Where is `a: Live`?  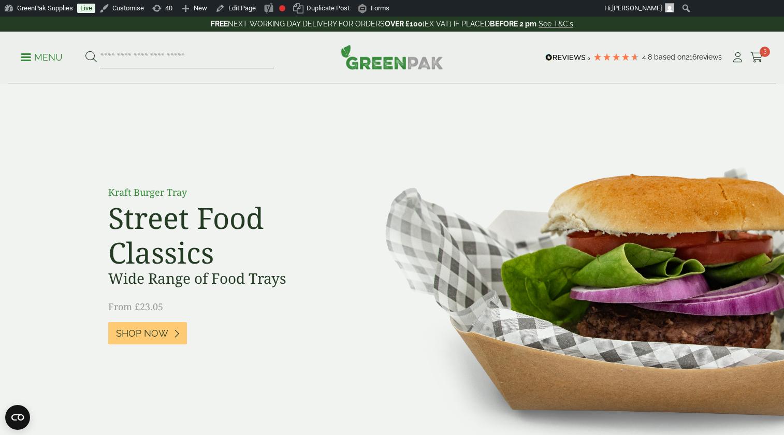
a: Live is located at coordinates (86, 8).